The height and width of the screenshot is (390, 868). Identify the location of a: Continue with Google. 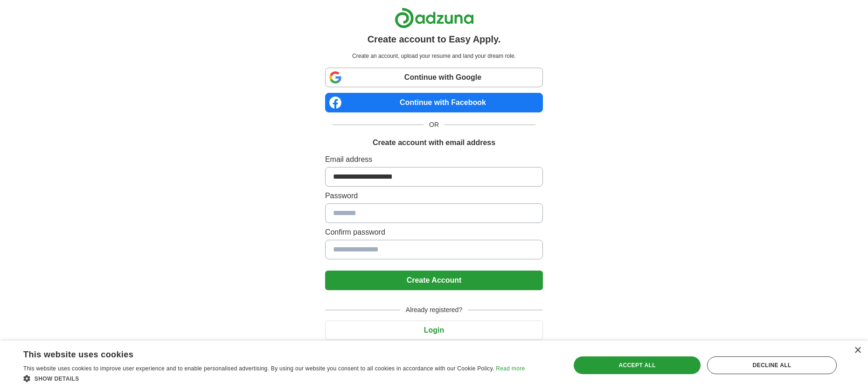
(434, 77).